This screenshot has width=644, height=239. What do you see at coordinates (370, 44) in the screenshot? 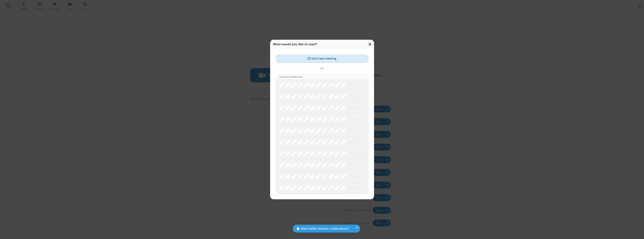
I see `button: Close modal` at bounding box center [370, 44].